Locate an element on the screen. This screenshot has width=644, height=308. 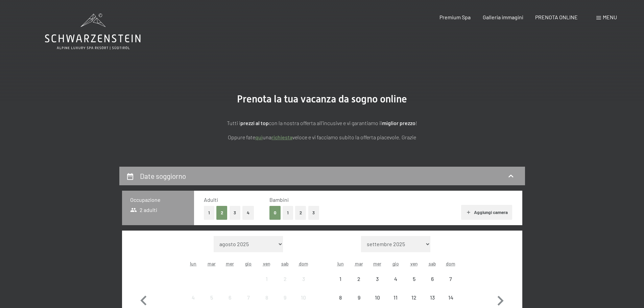
h2: Date soggiorno is located at coordinates (163, 176).